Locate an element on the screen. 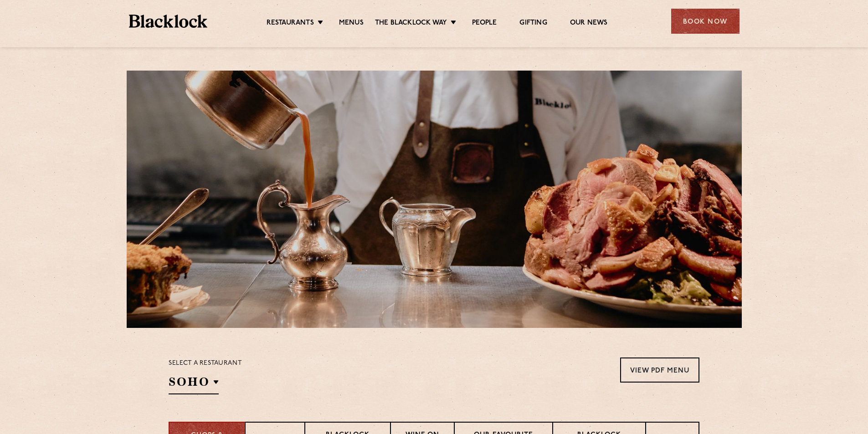 The height and width of the screenshot is (434, 868). a: Restaurants is located at coordinates (290, 24).